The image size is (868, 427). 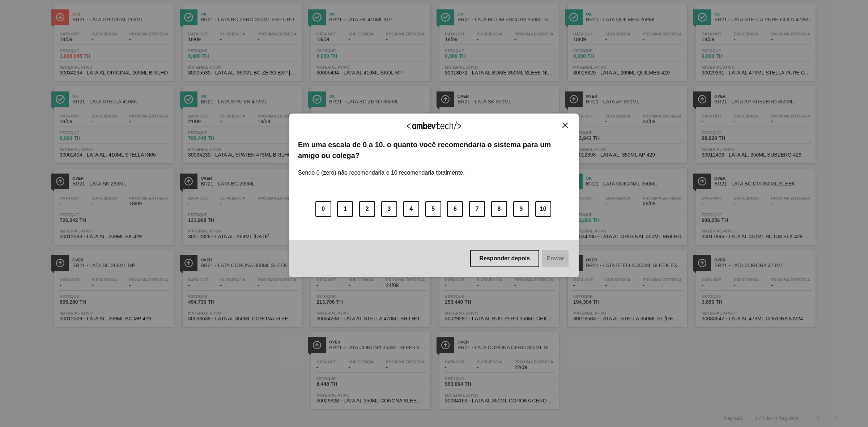 I want to click on button: 4, so click(x=411, y=209).